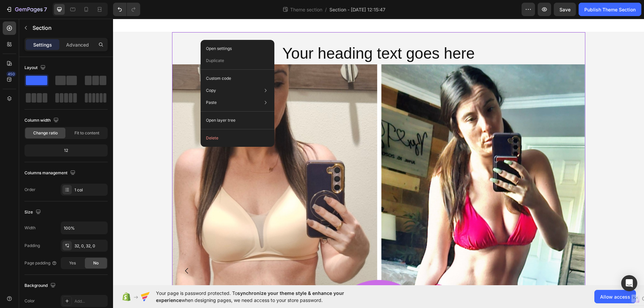 This screenshot has height=308, width=644. What do you see at coordinates (609, 9) in the screenshot?
I see `button: Publish Theme Section` at bounding box center [609, 9].